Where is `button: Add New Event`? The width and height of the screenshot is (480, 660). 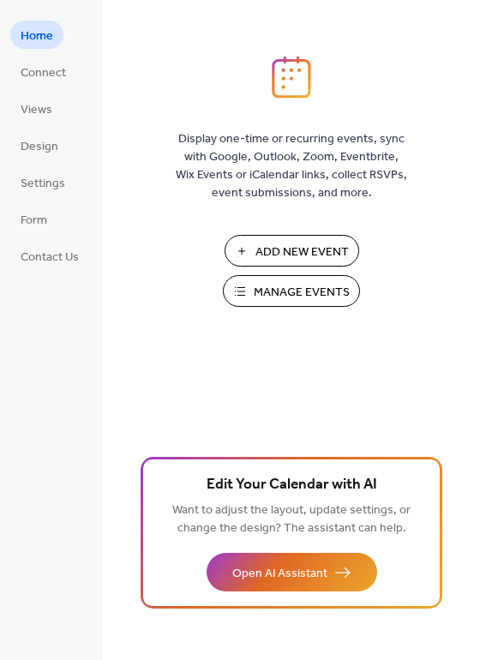
button: Add New Event is located at coordinates (291, 250).